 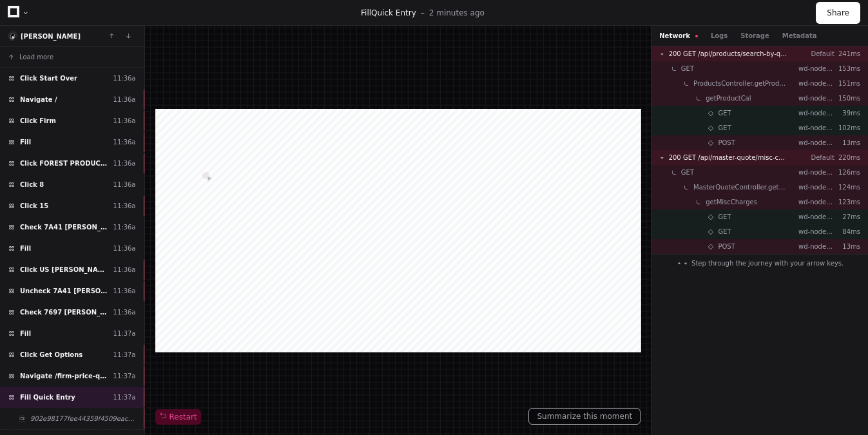 What do you see at coordinates (31, 184) in the screenshot?
I see `span: Click 8` at bounding box center [31, 184].